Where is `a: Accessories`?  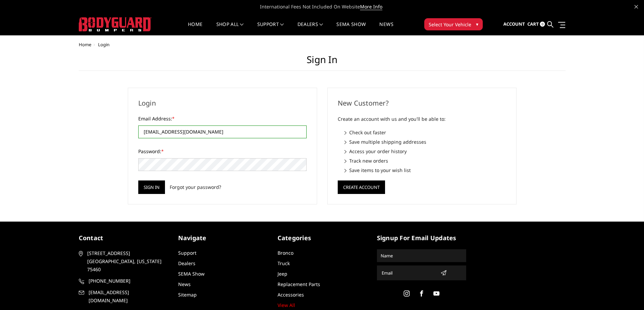
a: Accessories is located at coordinates (291, 294).